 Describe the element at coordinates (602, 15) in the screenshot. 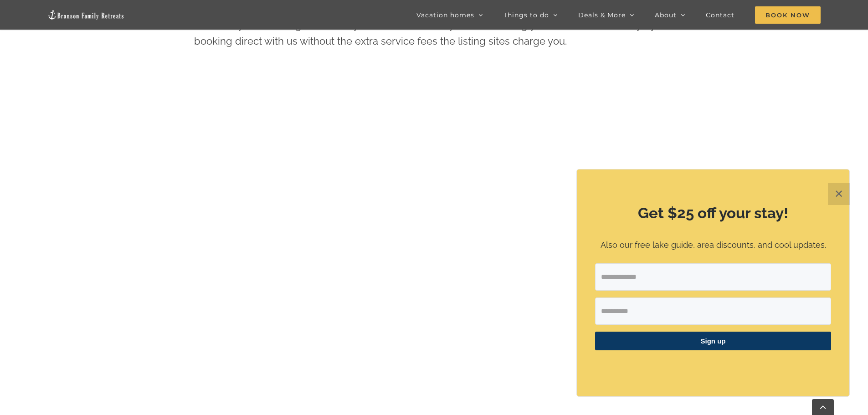

I see `span: Deals & More` at that location.